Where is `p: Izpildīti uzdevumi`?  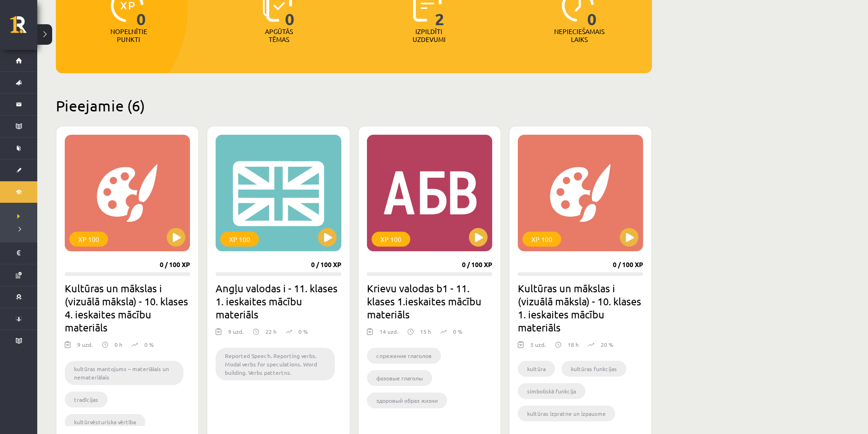
p: Izpildīti uzdevumi is located at coordinates (429, 36).